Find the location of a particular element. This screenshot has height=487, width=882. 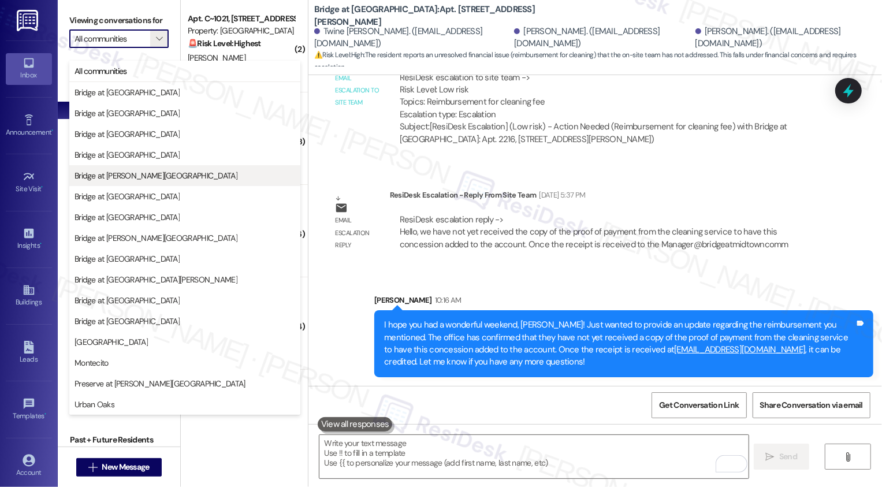

textarea: To enrich screen reader interactions, please activate Accessibility in Grammarly extension settings is located at coordinates (534, 456).